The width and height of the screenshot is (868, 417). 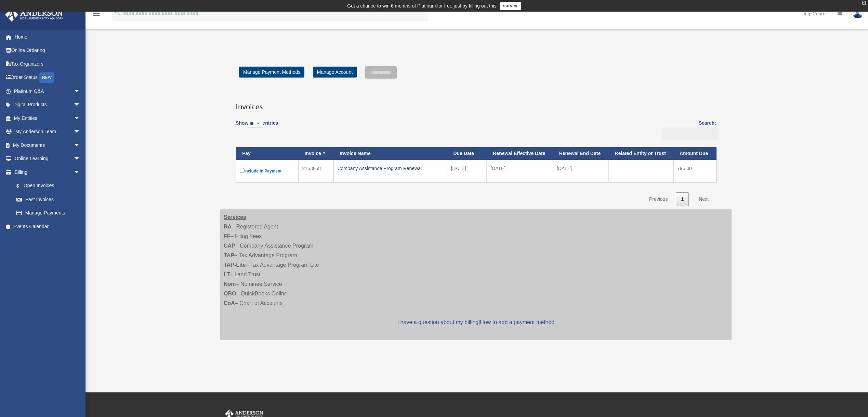 What do you see at coordinates (118, 13) in the screenshot?
I see `i: search` at bounding box center [118, 13].